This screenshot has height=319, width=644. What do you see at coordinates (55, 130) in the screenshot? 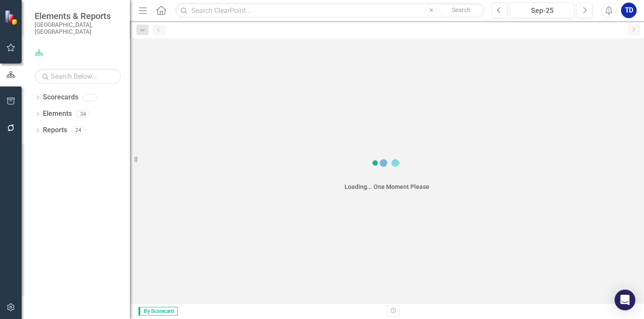
I see `a: Reports` at bounding box center [55, 130].